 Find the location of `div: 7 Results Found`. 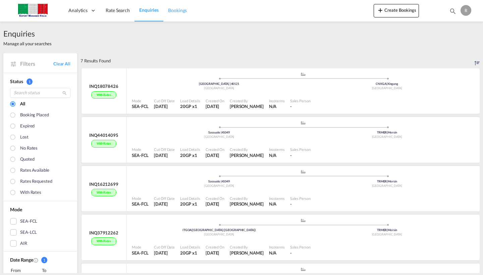

div: 7 Results Found is located at coordinates (96, 61).